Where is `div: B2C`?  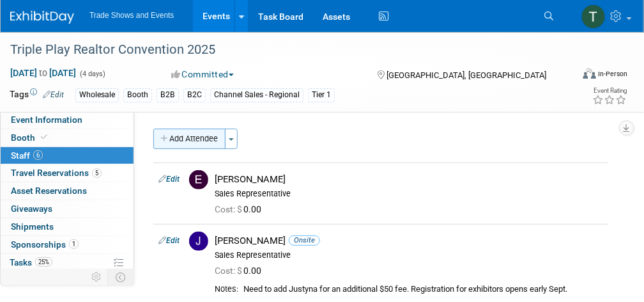
div: B2C is located at coordinates (194, 95).